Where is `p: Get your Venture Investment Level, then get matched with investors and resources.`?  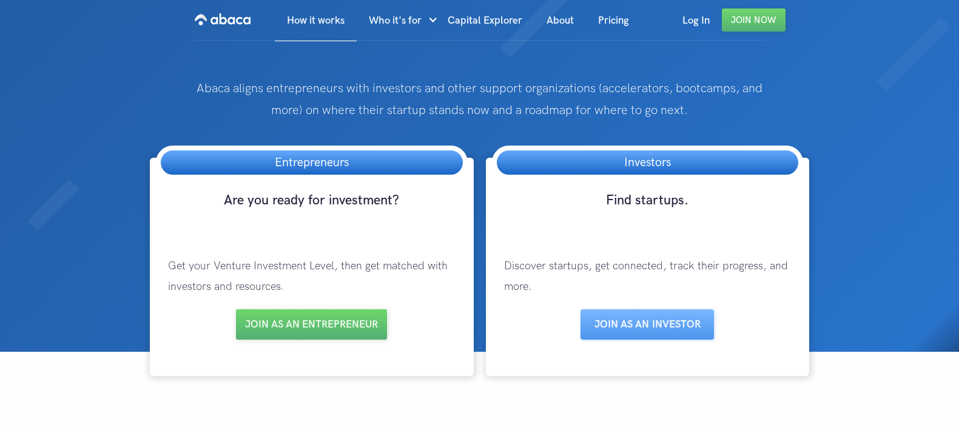 p: Get your Venture Investment Level, then get matched with investors and resources. is located at coordinates (311, 277).